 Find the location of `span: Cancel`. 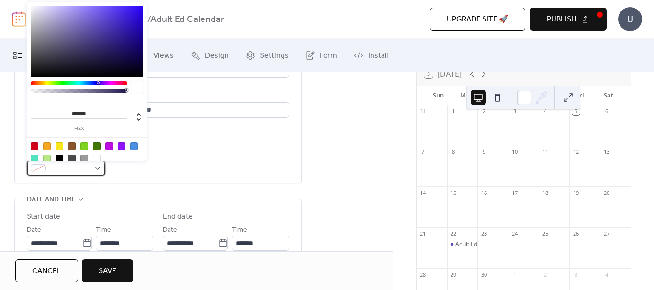

span: Cancel is located at coordinates (46, 272).